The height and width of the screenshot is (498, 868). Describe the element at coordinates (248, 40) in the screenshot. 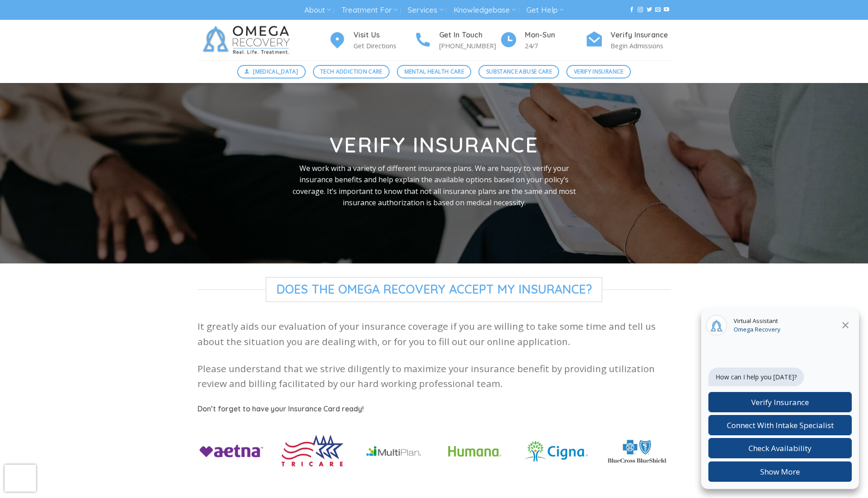

I see `img: Omega Recovery` at that location.